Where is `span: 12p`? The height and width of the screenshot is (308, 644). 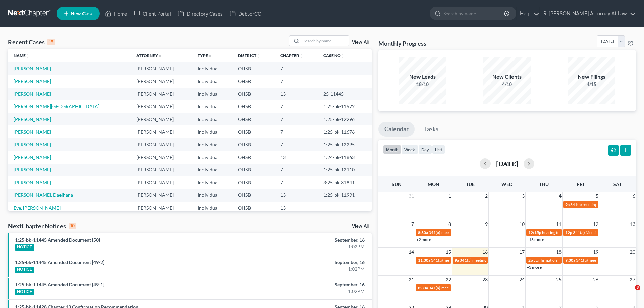
span: 12p is located at coordinates (568, 232).